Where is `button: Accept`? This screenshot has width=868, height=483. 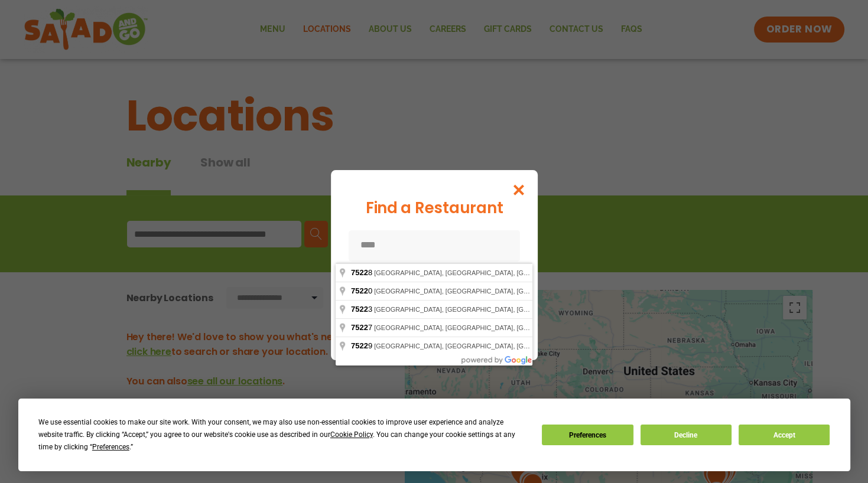
button: Accept is located at coordinates (783, 435).